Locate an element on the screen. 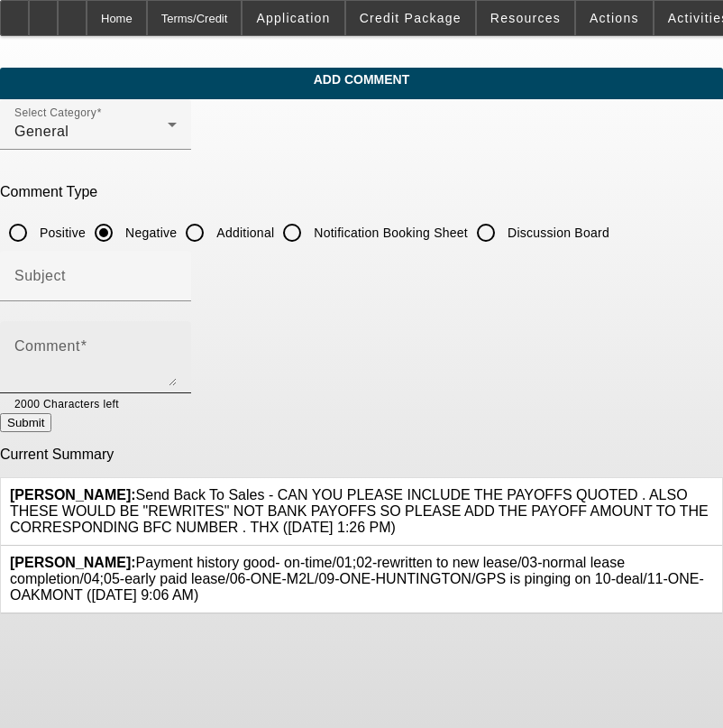 This screenshot has height=728, width=723. span: Send Back To Sales - CAN YOU PLEASE INCLUDE THE PAYOFFS QUOTED . ALSO THESE WOULD BE "REWRITES" N... is located at coordinates (359, 511).